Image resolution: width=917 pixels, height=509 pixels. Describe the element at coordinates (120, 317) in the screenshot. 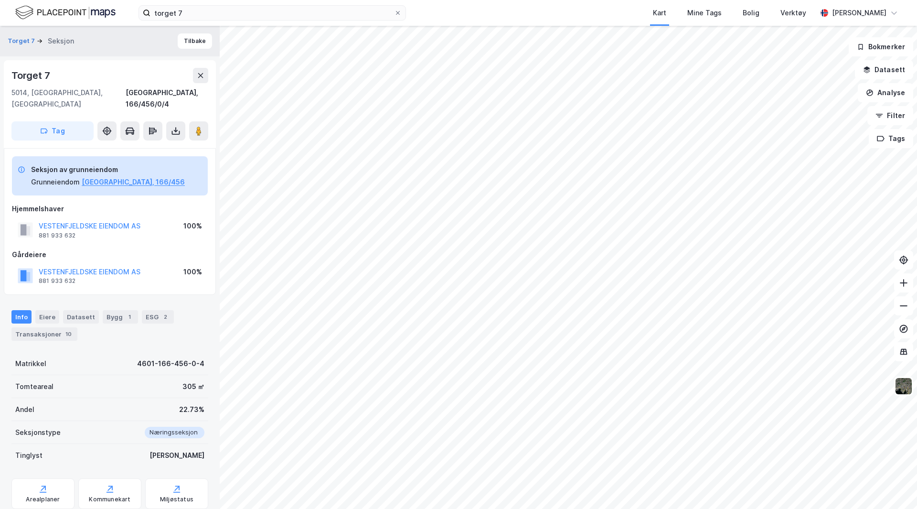

I see `div: Bygg` at that location.